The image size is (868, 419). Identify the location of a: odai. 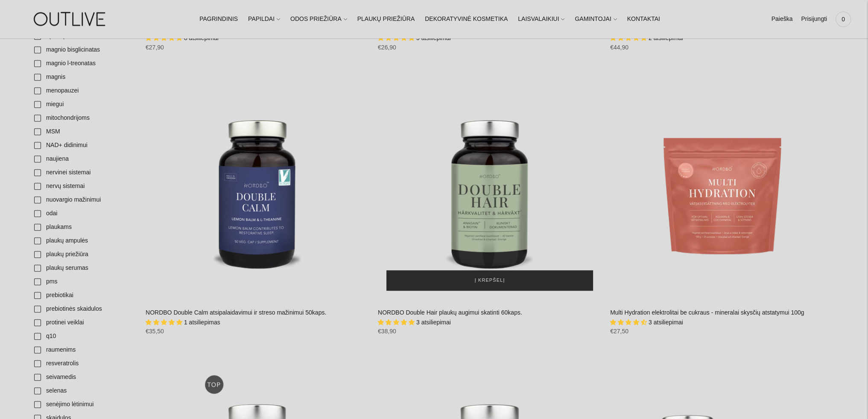
(83, 214).